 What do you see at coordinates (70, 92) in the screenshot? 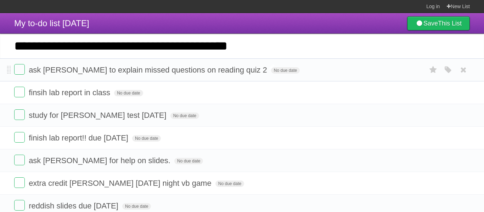
I see `span: finsih lab report in class` at bounding box center [70, 92].